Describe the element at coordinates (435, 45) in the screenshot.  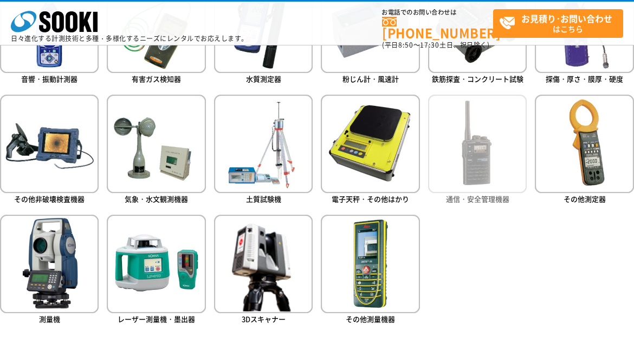
I see `span: (平日 ～ 土日、祝日除く)` at that location.